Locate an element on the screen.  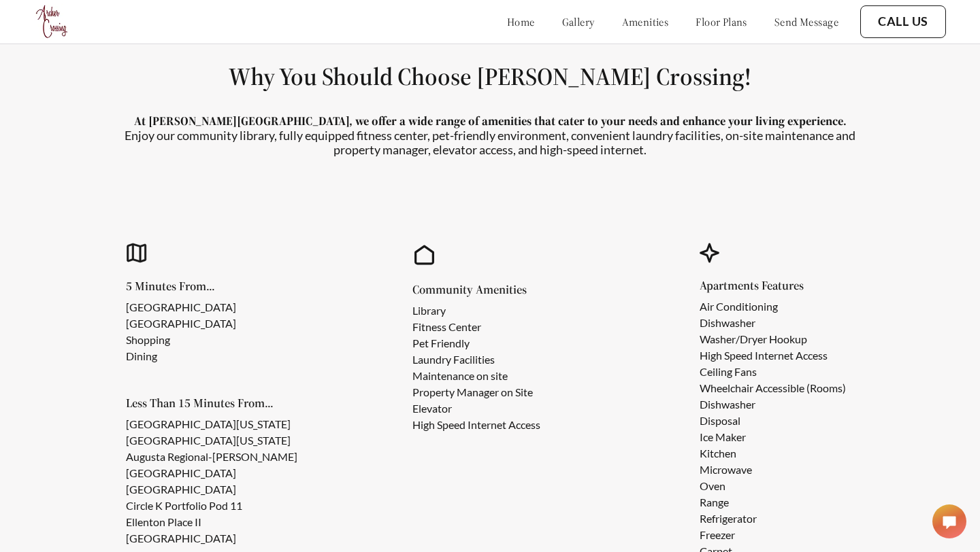
li: Shopping is located at coordinates (181, 340).